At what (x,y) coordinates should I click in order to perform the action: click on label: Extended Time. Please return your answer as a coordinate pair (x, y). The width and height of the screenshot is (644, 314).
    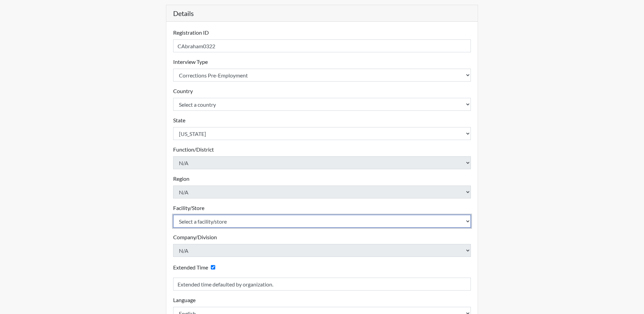
    Looking at the image, I should click on (191, 268).